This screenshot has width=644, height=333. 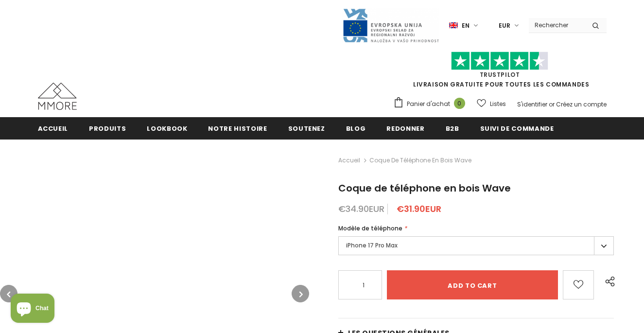 I want to click on a: B2B, so click(x=453, y=128).